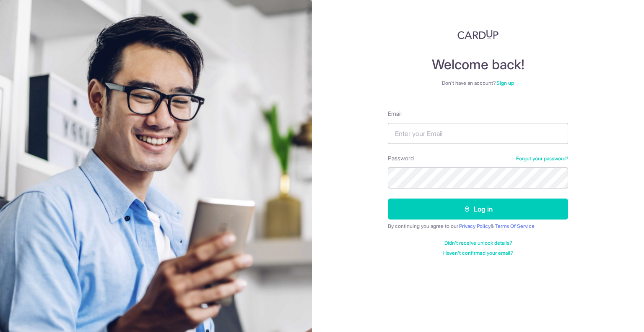 This screenshot has height=332, width=644. Describe the element at coordinates (478, 34) in the screenshot. I see `img: CardUp Logo` at that location.